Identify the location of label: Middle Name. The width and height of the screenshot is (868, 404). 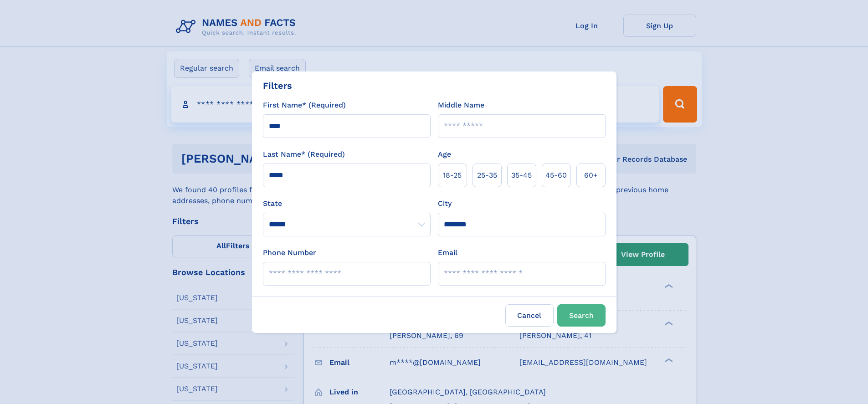
(461, 105).